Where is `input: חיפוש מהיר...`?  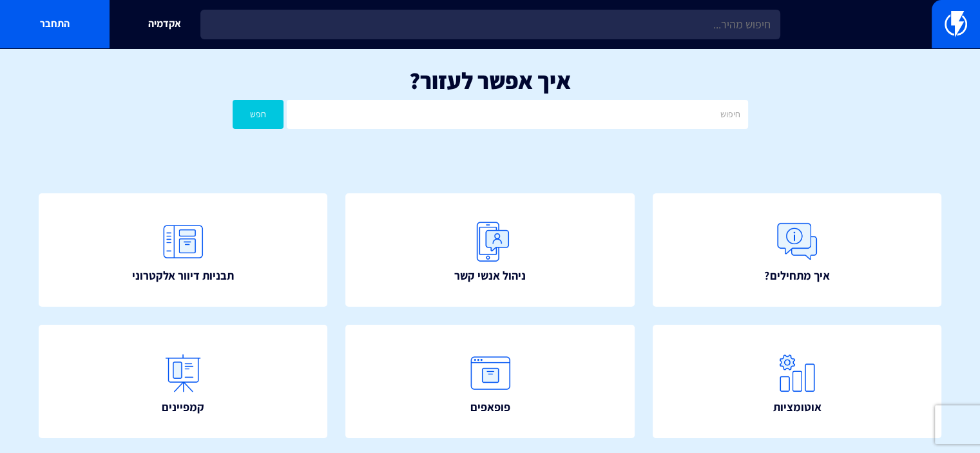 input: חיפוש מהיר... is located at coordinates (490, 24).